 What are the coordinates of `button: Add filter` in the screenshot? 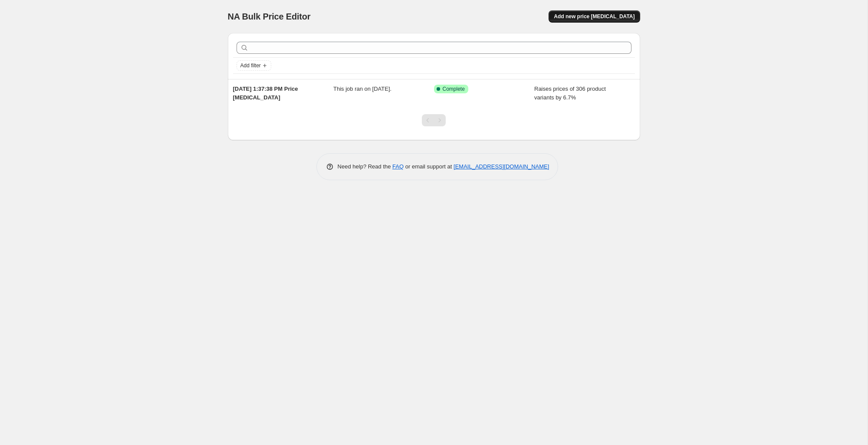 It's located at (254, 65).